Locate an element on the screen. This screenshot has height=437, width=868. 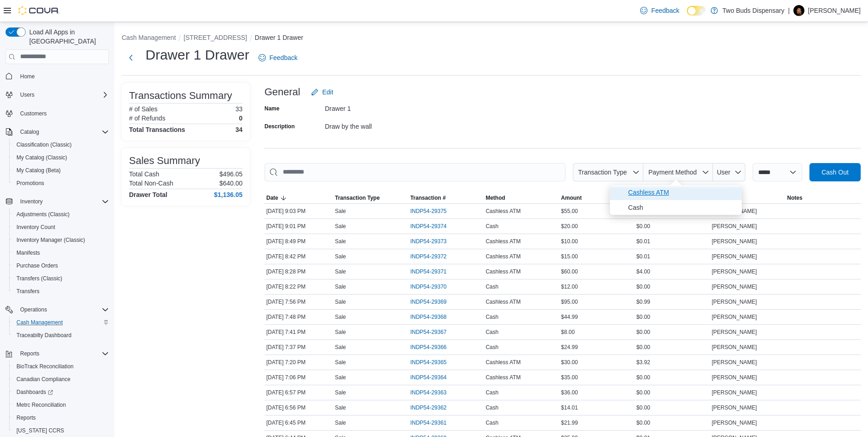
span: $36.00 is located at coordinates (570, 393).